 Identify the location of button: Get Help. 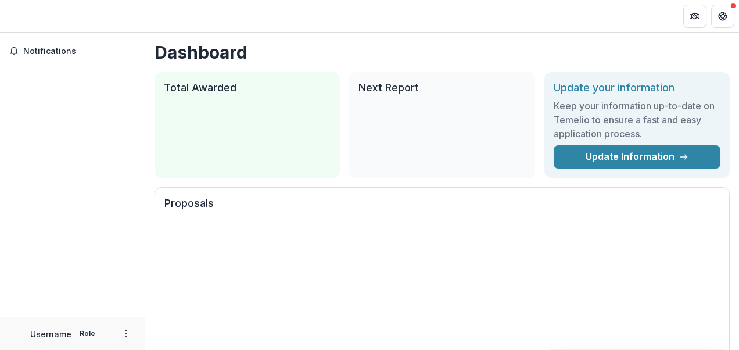
(723, 16).